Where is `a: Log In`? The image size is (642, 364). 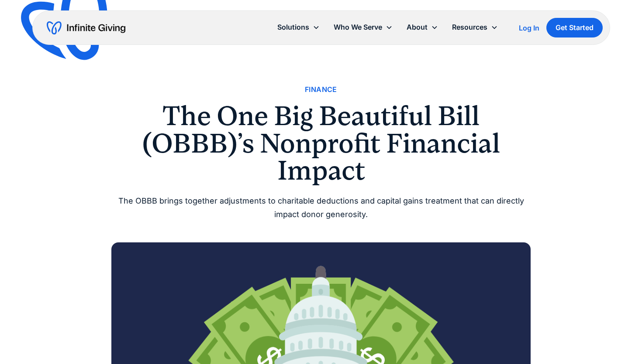
a: Log In is located at coordinates (529, 28).